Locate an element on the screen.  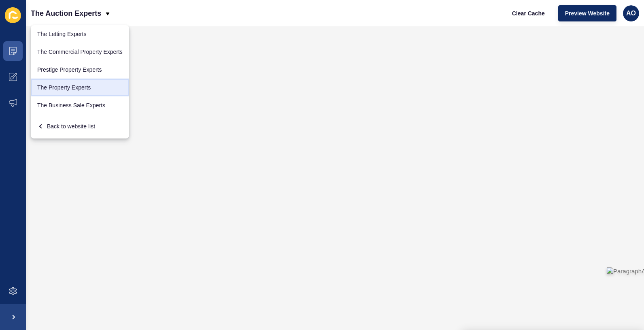
button: Clear Cache is located at coordinates (529, 14).